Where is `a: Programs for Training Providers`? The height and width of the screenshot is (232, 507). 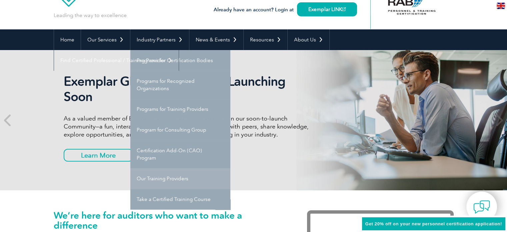 a: Programs for Training Providers is located at coordinates (180, 109).